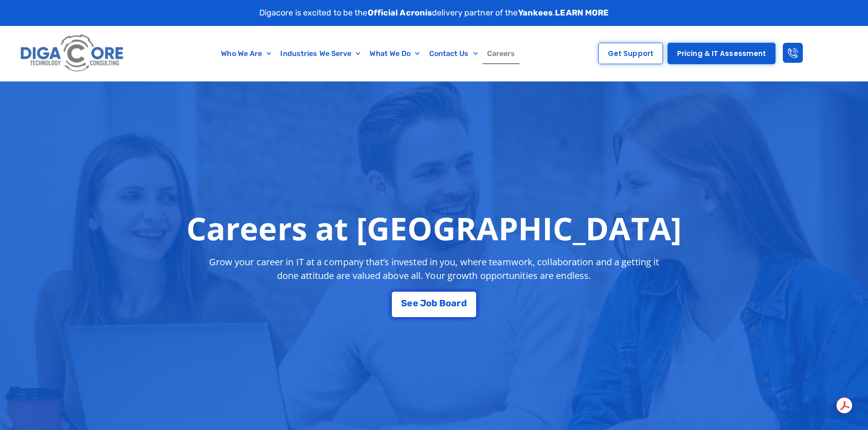 The image size is (868, 430). Describe the element at coordinates (535, 13) in the screenshot. I see `strong: Yankees` at that location.